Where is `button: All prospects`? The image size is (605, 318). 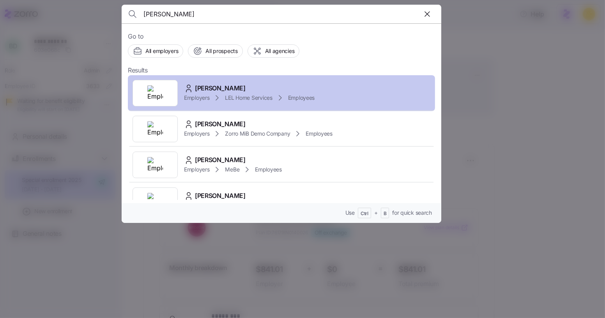 button: All prospects is located at coordinates (215, 51).